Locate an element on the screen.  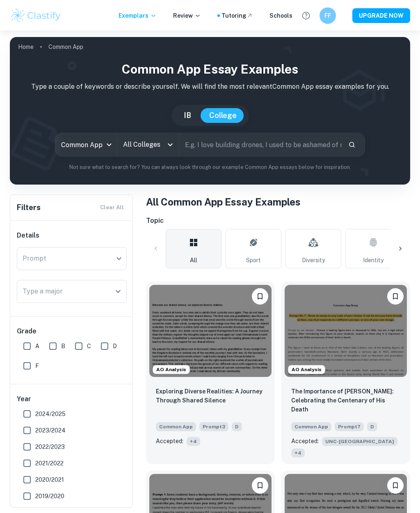
a: Tutoring is located at coordinates (237, 15).